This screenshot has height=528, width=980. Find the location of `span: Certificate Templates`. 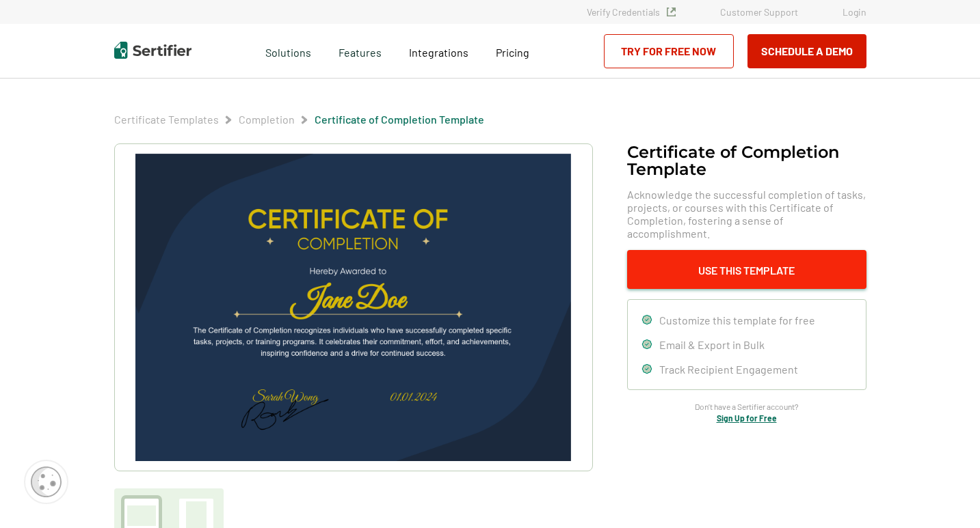

span: Certificate Templates is located at coordinates (166, 120).